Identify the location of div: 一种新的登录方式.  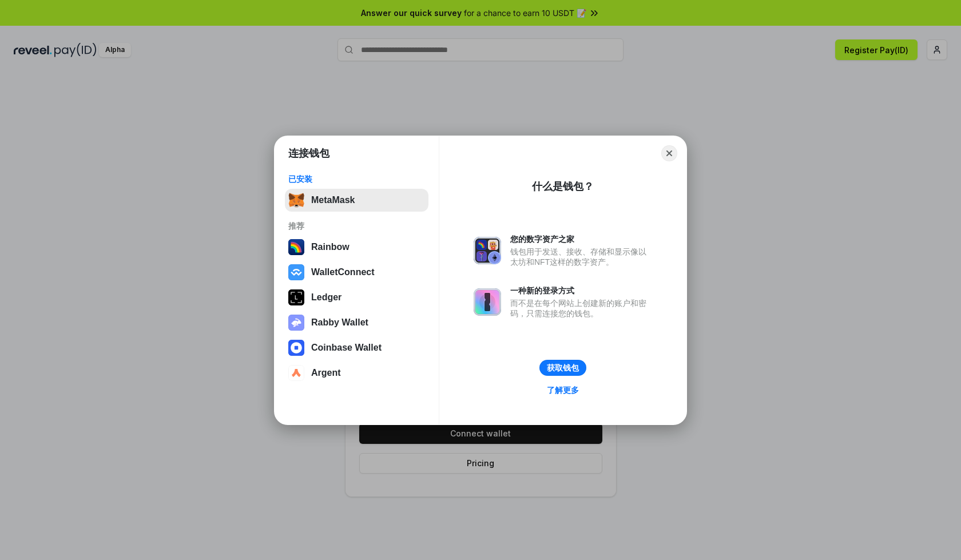
(581, 291).